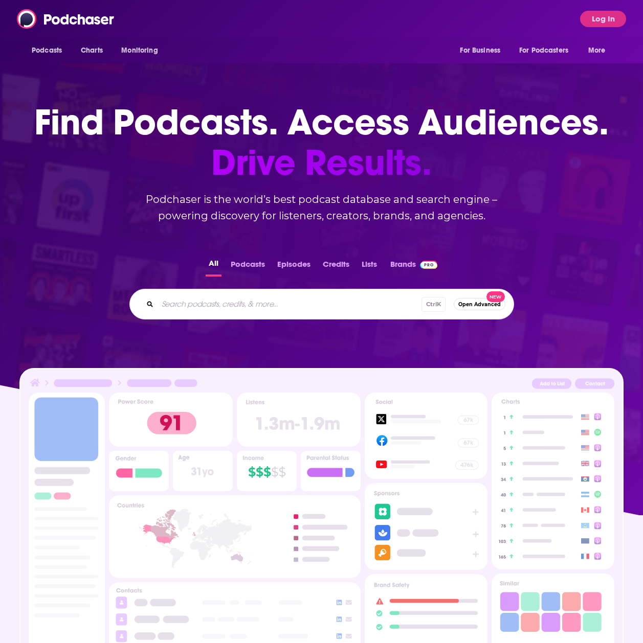 The width and height of the screenshot is (643, 643). What do you see at coordinates (289, 304) in the screenshot?
I see `input: Search podcasts, credits, & more...` at bounding box center [289, 304].